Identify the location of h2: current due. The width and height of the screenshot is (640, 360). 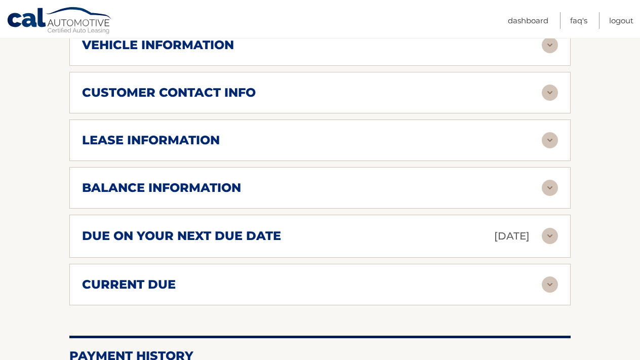
(129, 284).